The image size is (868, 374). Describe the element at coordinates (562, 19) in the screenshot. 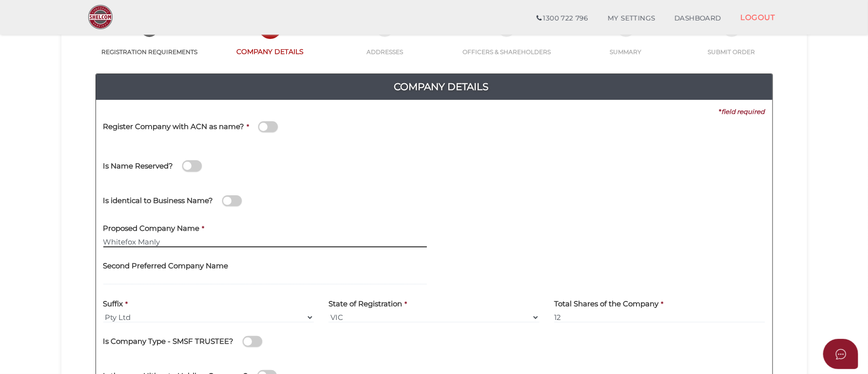

I see `a: 1300 722 796` at that location.